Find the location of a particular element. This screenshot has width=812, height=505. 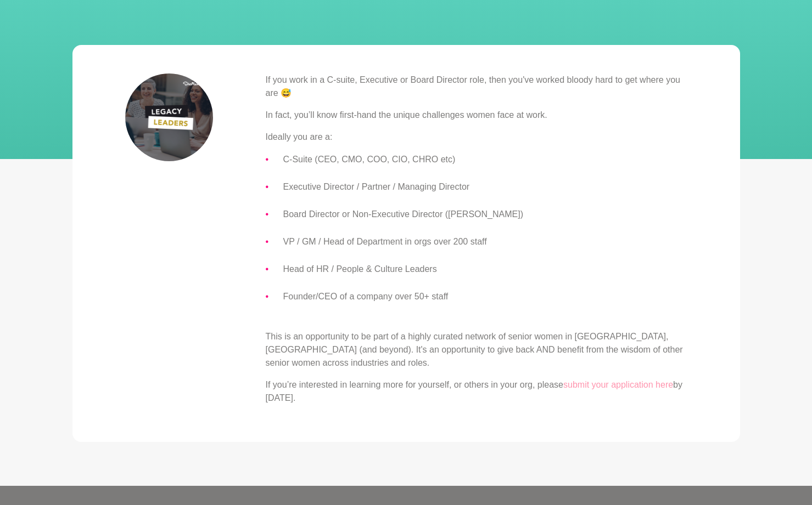

p: In fact, you’ll know first-hand the unique challenges women face at work. is located at coordinates (476, 115).